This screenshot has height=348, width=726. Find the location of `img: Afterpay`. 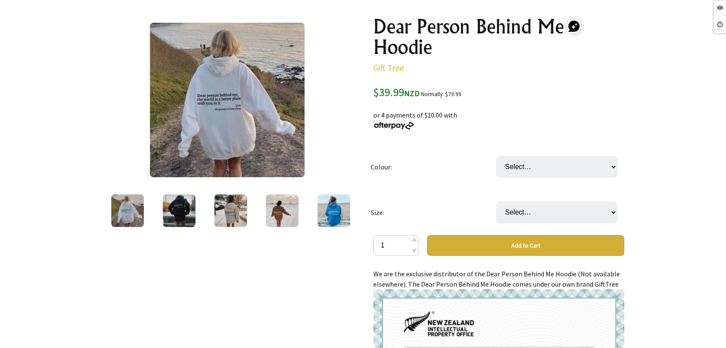

img: Afterpay is located at coordinates (394, 126).